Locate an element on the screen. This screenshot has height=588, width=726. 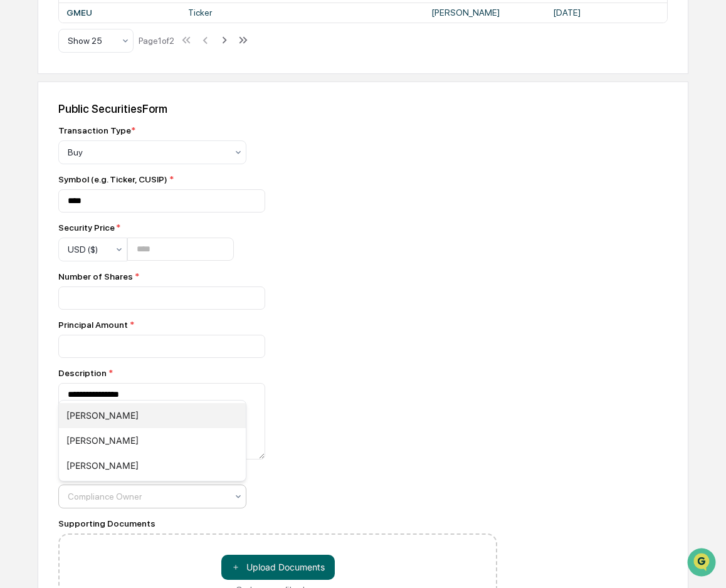
div: Public Securities Form is located at coordinates (363, 109).